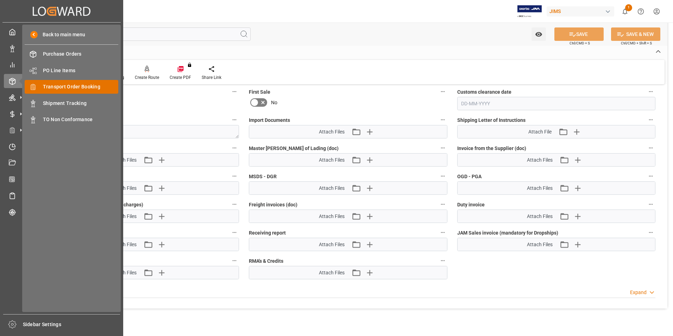 This screenshot has width=673, height=336. Describe the element at coordinates (234, 92) in the screenshot. I see `button: Carrier /Forwarder claim` at that location.